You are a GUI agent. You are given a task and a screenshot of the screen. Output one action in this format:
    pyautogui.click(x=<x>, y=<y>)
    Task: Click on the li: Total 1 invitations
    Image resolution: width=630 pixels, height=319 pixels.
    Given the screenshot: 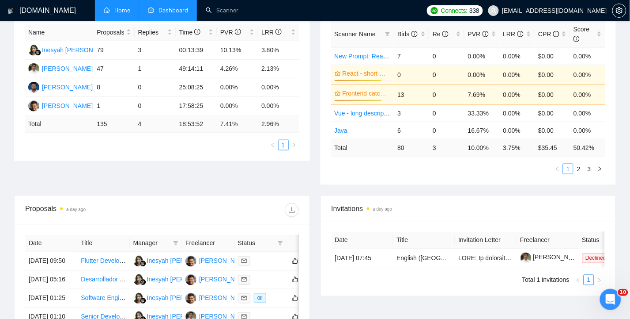 What is the action you would take?
    pyautogui.click(x=546, y=280)
    